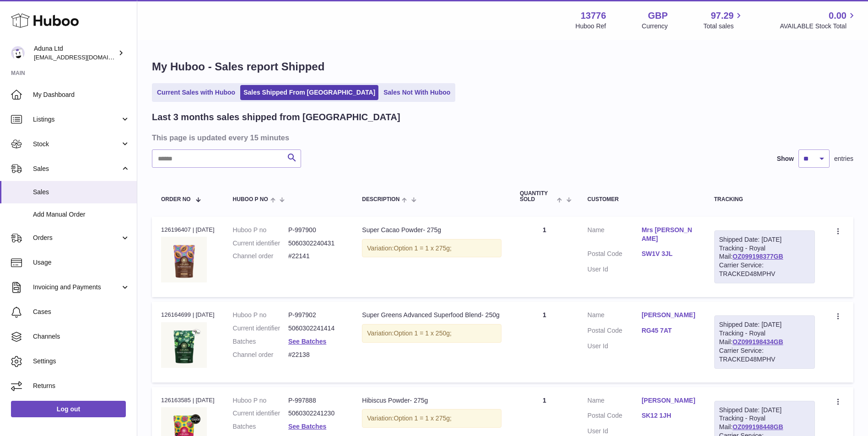 The width and height of the screenshot is (868, 436). Describe the element at coordinates (432, 230) in the screenshot. I see `div: Super Cacao Powder- 275g` at that location.